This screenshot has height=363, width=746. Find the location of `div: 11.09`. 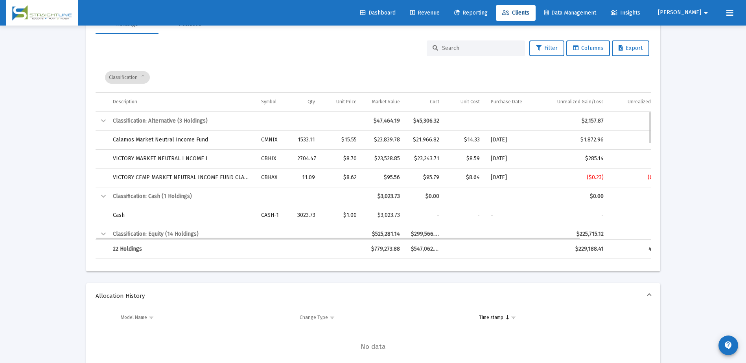

div: 11.09 is located at coordinates (306, 178).